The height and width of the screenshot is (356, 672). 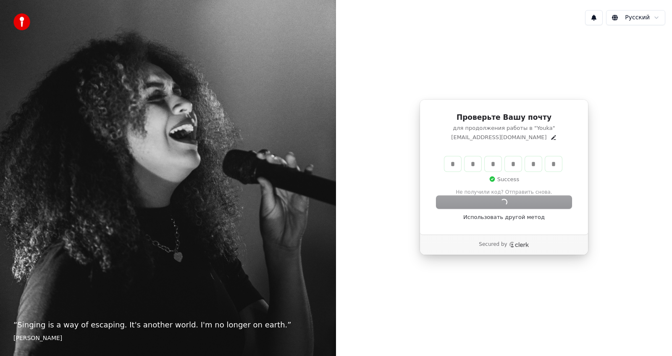 What do you see at coordinates (503, 164) in the screenshot?
I see `div: Verification code input` at bounding box center [503, 164].